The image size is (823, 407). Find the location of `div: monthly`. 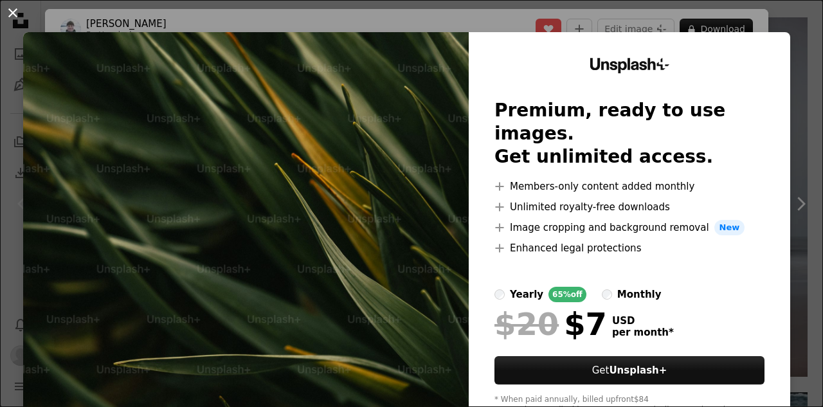

div: monthly is located at coordinates (639, 294).